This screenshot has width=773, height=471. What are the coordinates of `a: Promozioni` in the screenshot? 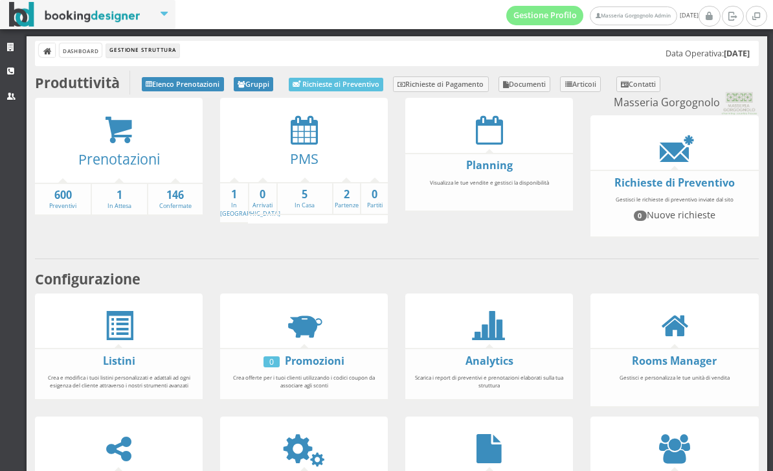 It's located at (315, 361).